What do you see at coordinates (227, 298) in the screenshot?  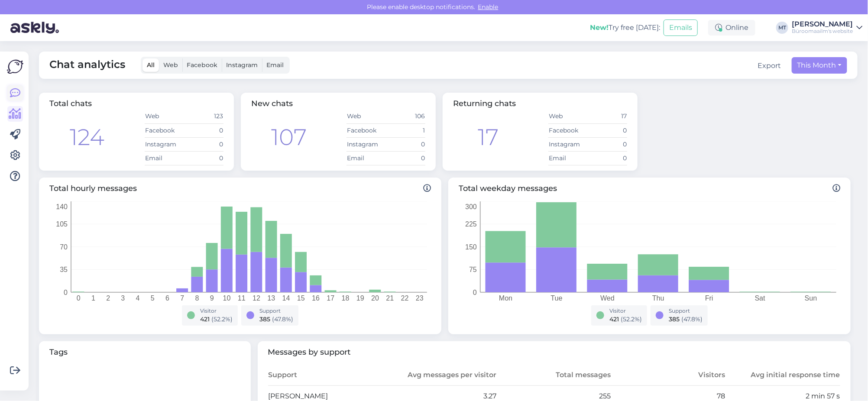 I see `tspan: 10` at bounding box center [227, 298].